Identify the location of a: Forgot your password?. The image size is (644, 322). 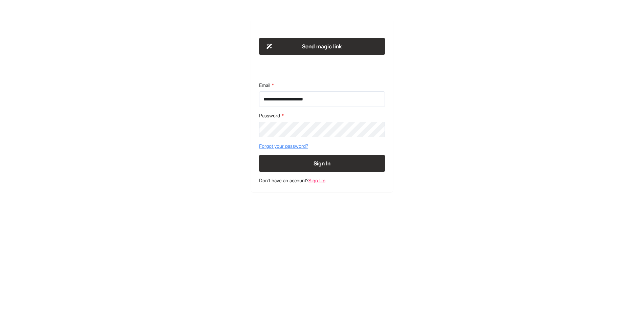
(322, 146).